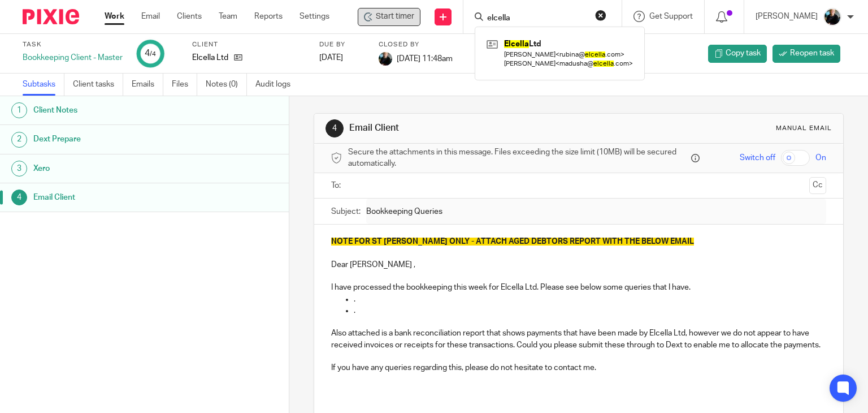 The image size is (868, 413). I want to click on img: Pixie, so click(51, 17).